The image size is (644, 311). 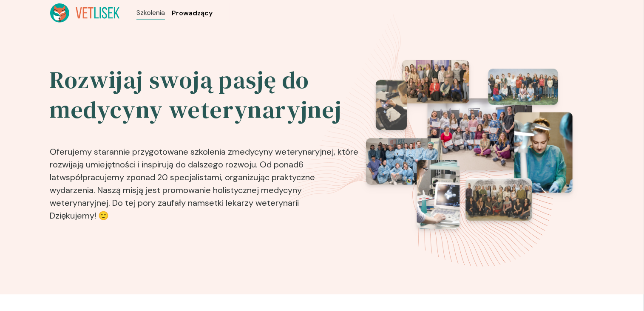 What do you see at coordinates (192, 14) in the screenshot?
I see `span: Prowadzący` at bounding box center [192, 14].